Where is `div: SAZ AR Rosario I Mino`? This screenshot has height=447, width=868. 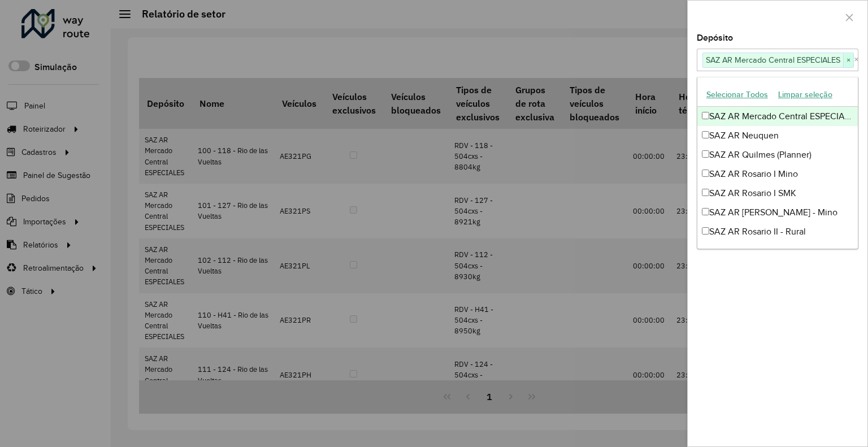
div: SAZ AR Rosario I Mino is located at coordinates (778, 174).